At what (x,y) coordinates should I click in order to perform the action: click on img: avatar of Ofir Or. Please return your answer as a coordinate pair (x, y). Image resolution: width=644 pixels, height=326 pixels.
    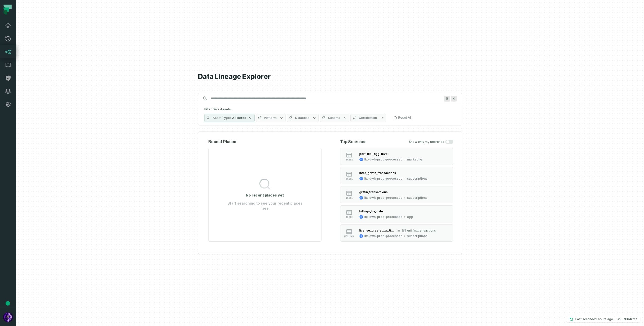
    Looking at the image, I should click on (8, 317).